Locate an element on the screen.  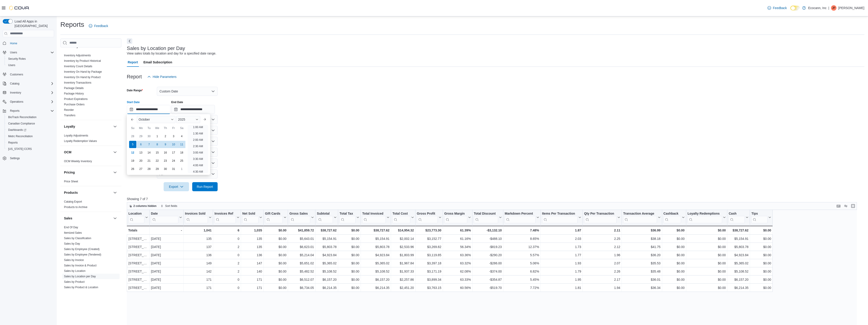
span: Operations is located at coordinates (31, 102).